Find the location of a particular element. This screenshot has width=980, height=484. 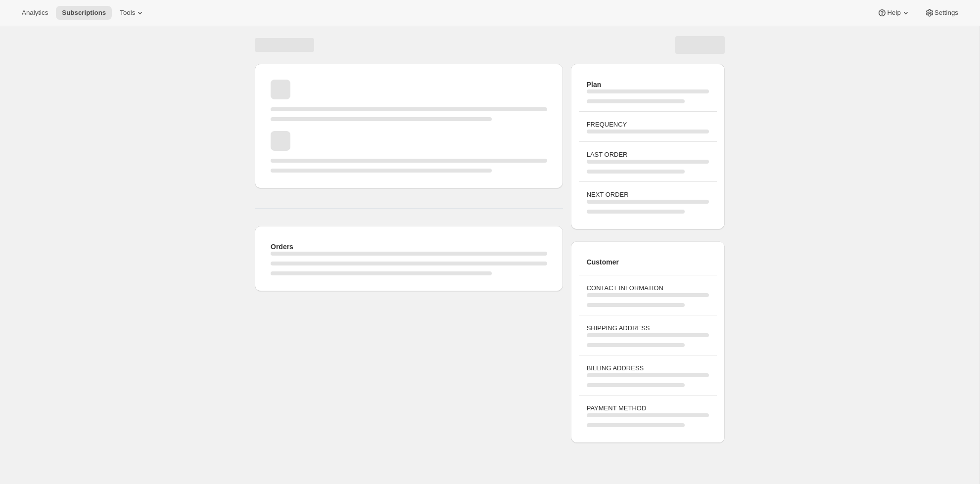

h3: PAYMENT METHOD is located at coordinates (647, 408).